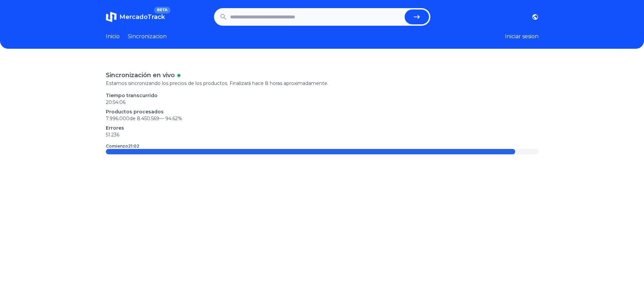 The width and height of the screenshot is (644, 306). Describe the element at coordinates (322, 83) in the screenshot. I see `p: Estamos sincronizando los precios de los productos. Finalizará hace 8 horas aproximadamente.` at that location.